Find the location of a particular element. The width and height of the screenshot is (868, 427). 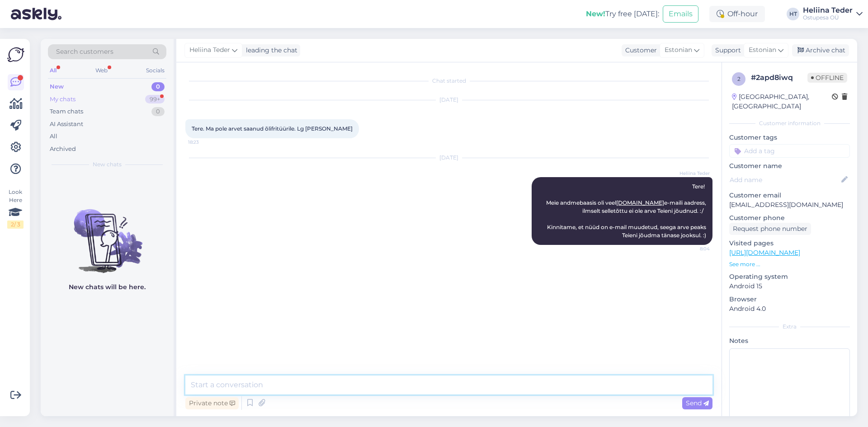

div: Ostupesa OÜ is located at coordinates (828, 18).